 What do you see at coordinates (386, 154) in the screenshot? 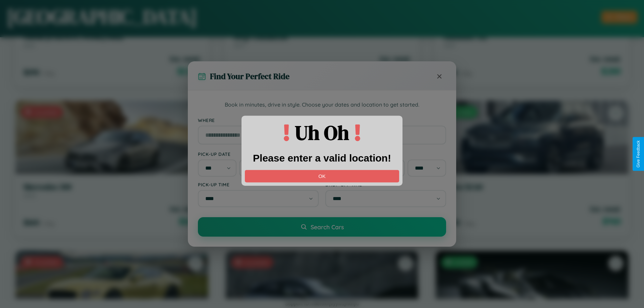
I see `label: Drop-off Date` at bounding box center [386, 154].